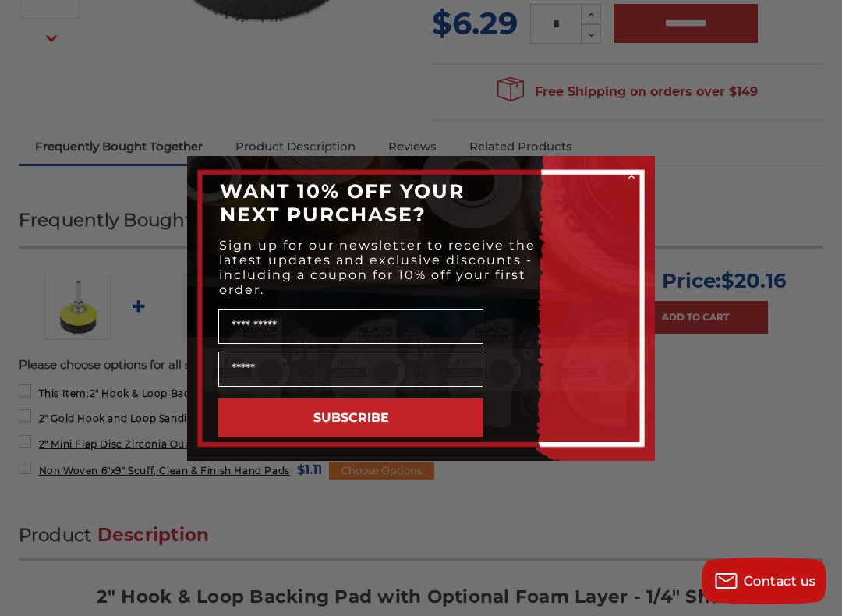  Describe the element at coordinates (632, 175) in the screenshot. I see `button: Close dialog` at that location.